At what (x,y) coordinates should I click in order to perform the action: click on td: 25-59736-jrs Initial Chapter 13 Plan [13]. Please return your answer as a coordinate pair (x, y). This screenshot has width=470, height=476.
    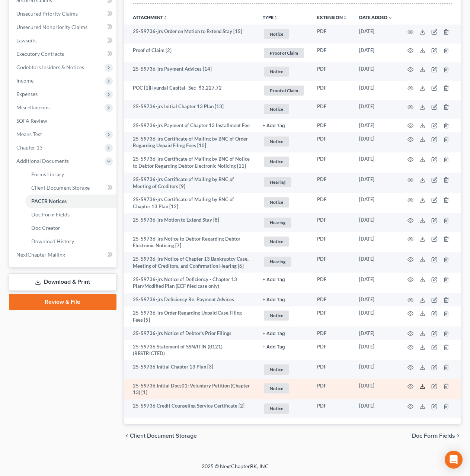
    Looking at the image, I should click on (190, 110).